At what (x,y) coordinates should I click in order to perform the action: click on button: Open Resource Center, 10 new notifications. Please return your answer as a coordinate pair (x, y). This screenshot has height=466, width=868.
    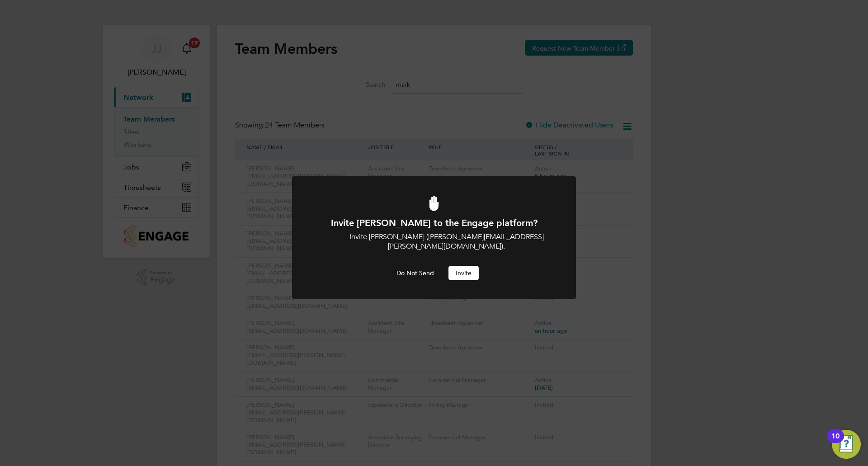
    Looking at the image, I should click on (847, 444).